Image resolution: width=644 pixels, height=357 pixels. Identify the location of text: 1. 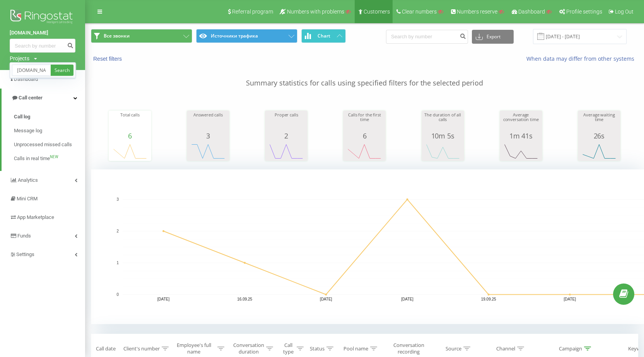
(118, 263).